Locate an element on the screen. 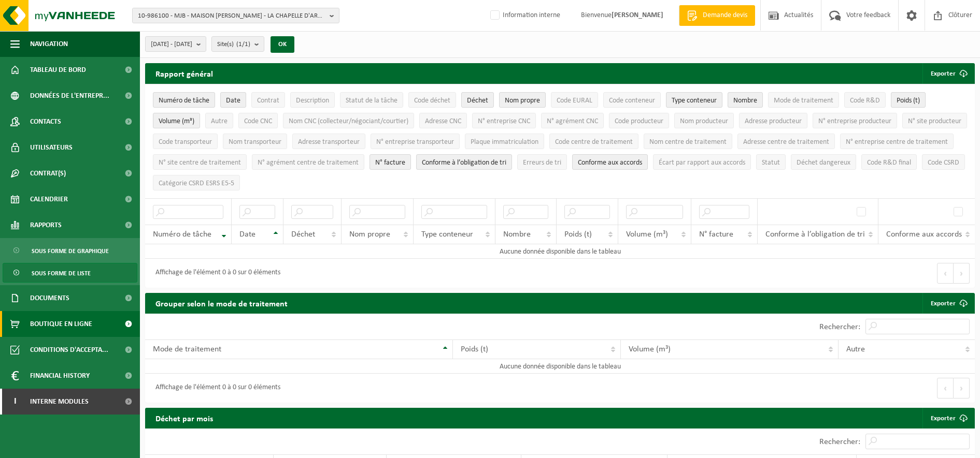  div: Affichage de l'élément 0 à 0 sur 0 éléments is located at coordinates (215, 388).